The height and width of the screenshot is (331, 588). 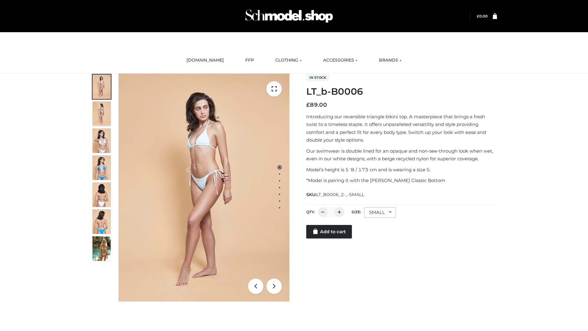 I want to click on bdi: 89.00, so click(x=317, y=105).